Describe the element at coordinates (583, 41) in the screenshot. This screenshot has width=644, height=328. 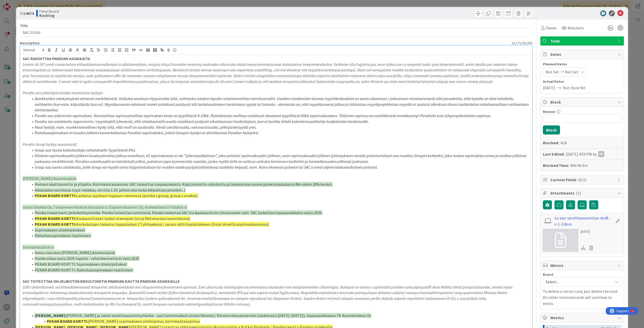
I see `span: Todo` at that location.